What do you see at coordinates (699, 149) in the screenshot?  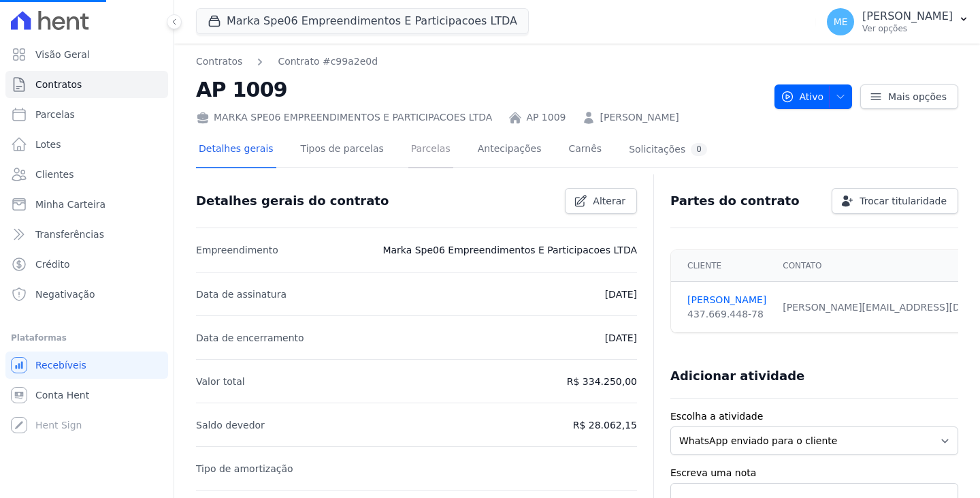 I see `div: 0` at bounding box center [699, 149].